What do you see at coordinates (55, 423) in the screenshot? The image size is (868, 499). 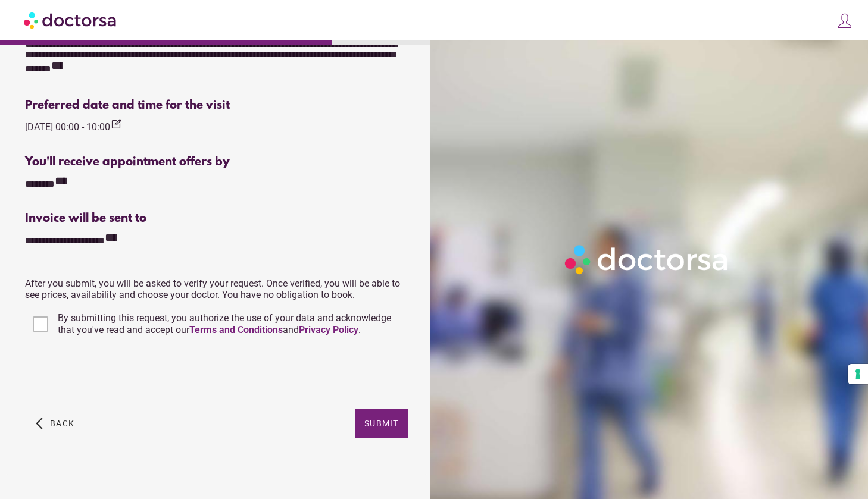 I see `button: arrow_back_ios Back` at bounding box center [55, 423].